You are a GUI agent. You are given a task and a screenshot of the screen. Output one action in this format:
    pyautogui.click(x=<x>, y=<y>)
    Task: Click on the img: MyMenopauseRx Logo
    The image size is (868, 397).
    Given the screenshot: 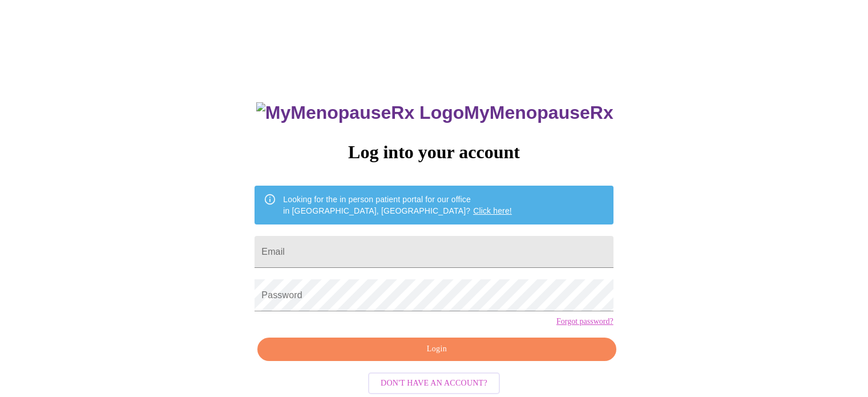 What is the action you would take?
    pyautogui.click(x=360, y=112)
    